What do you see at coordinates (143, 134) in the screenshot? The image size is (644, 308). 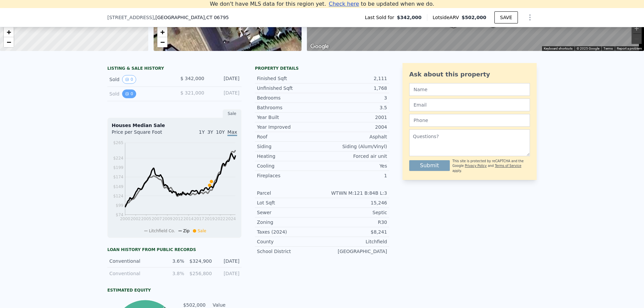 I see `div: Price per Square Foot` at bounding box center [143, 134].